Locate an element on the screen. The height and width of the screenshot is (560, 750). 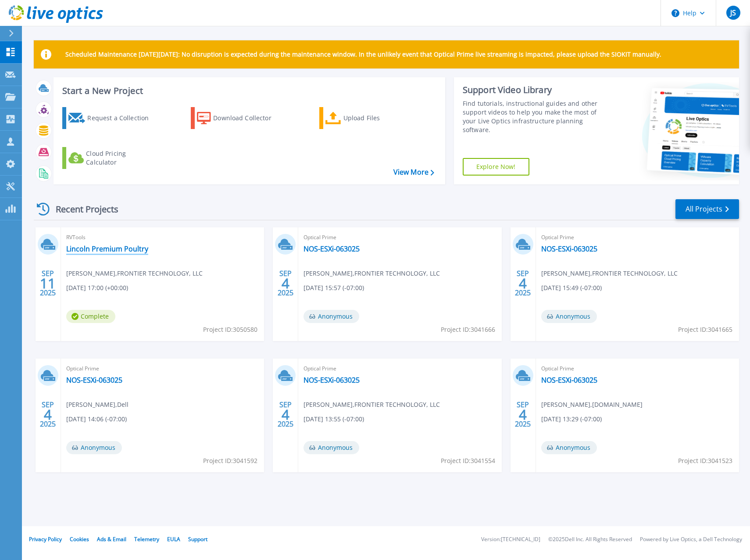
li: Powered by Live Optics, a Dell Technology is located at coordinates (691, 539).